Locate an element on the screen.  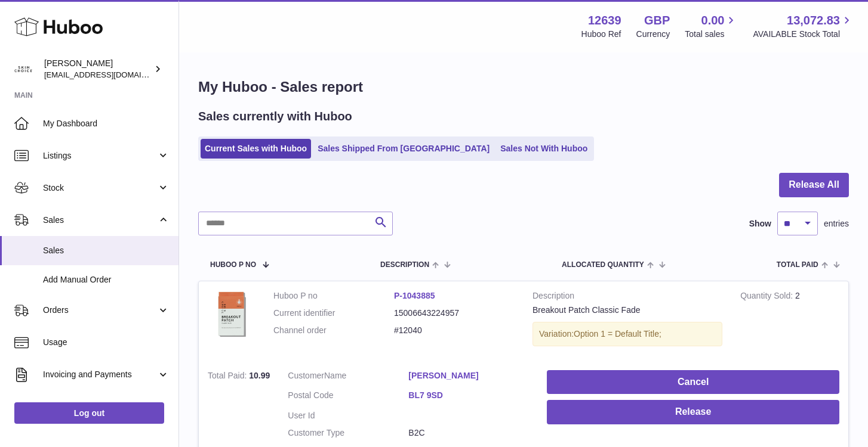
dd: #12040 is located at coordinates (454, 331).